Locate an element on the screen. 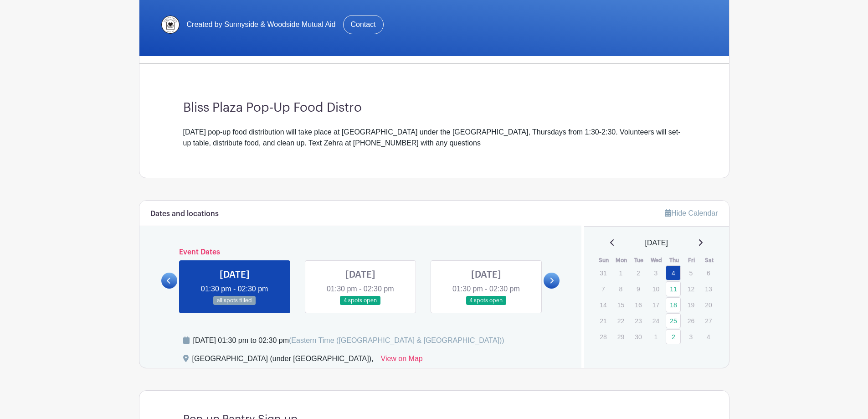  h6: Dates and locations is located at coordinates (185, 214).